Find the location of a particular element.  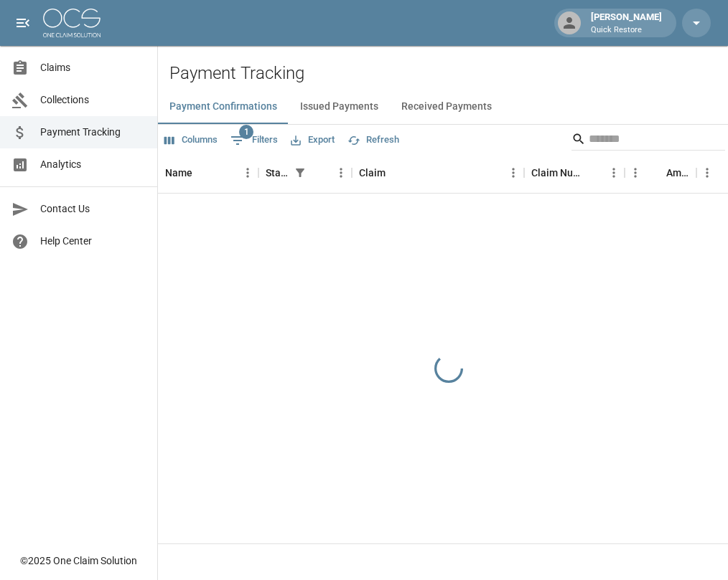

button: Received Payments is located at coordinates (446, 107).